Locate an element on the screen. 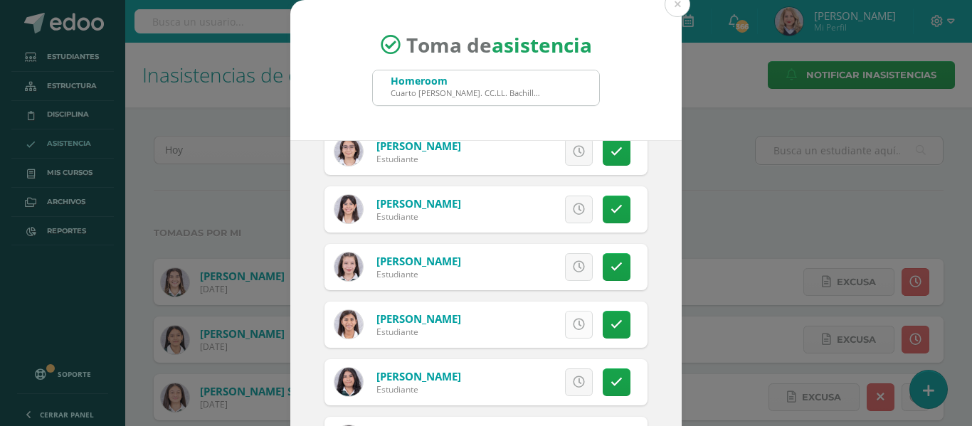 This screenshot has height=426, width=972. span: Toma de is located at coordinates (499, 45).